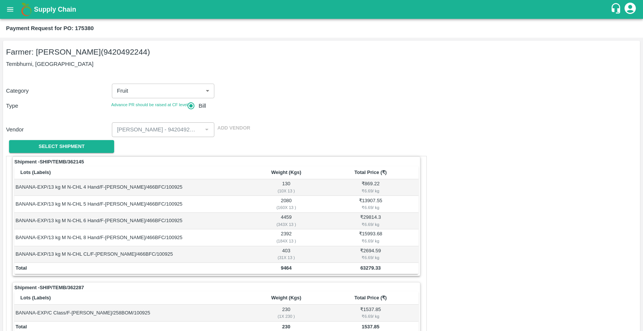 Image resolution: width=643 pixels, height=331 pixels. What do you see at coordinates (57, 130) in the screenshot?
I see `p: Vendor` at bounding box center [57, 130].